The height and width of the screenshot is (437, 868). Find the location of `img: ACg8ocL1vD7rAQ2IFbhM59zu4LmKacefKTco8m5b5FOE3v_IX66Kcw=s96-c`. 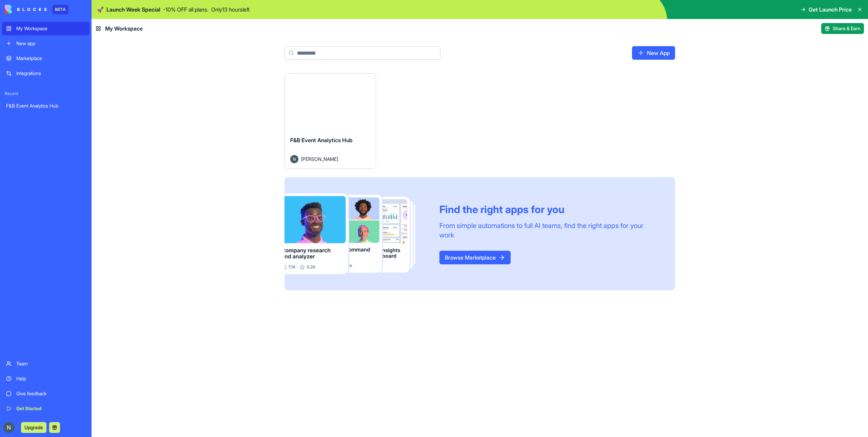

img: ACg8ocL1vD7rAQ2IFbhM59zu4LmKacefKTco8m5b5FOE3v_IX66Kcw=s96-c is located at coordinates (9, 428).